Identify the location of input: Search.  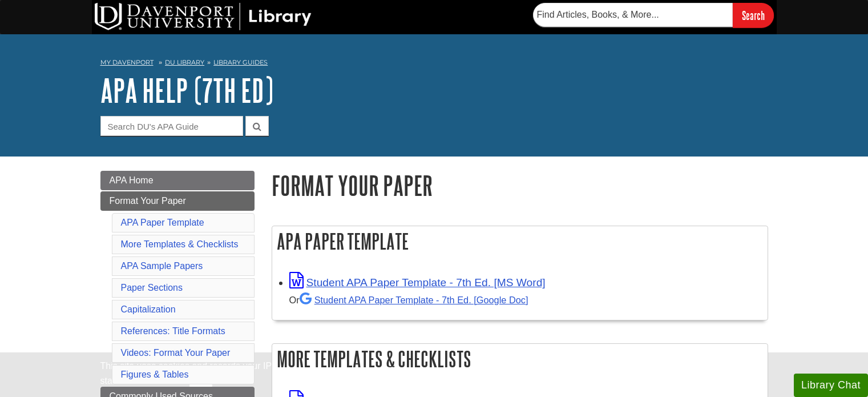
(753, 15).